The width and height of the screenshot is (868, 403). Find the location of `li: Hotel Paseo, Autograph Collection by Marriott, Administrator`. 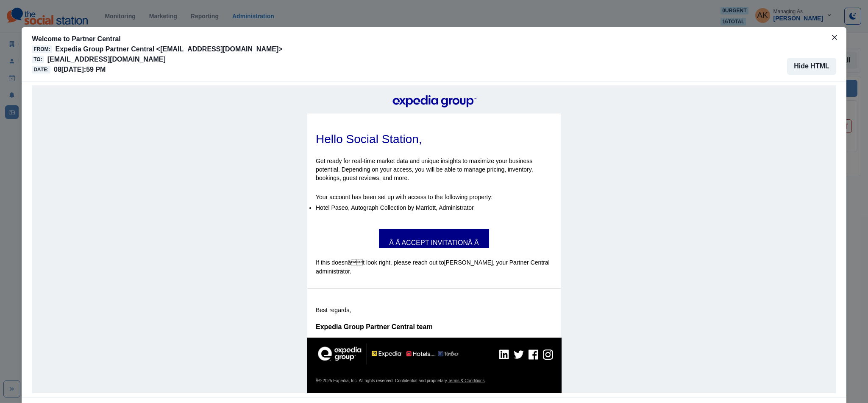

li: Hotel Paseo, Autograph Collection by Marriott, Administrator is located at coordinates (434, 207).